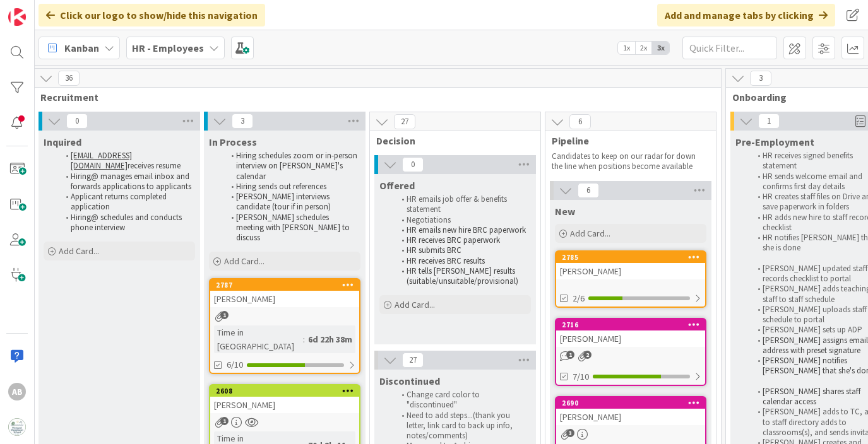  I want to click on span: Applicant returns completed application, so click(120, 201).